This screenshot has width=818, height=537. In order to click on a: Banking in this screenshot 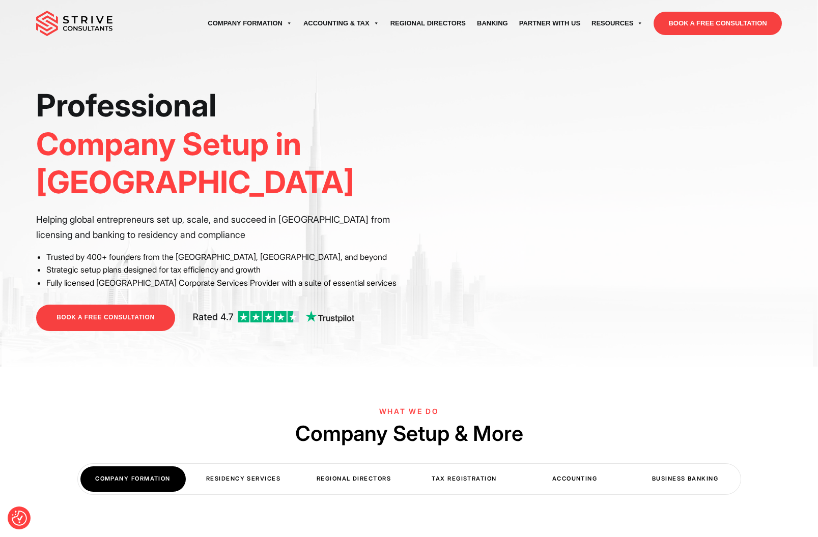, I will do `click(492, 23)`.